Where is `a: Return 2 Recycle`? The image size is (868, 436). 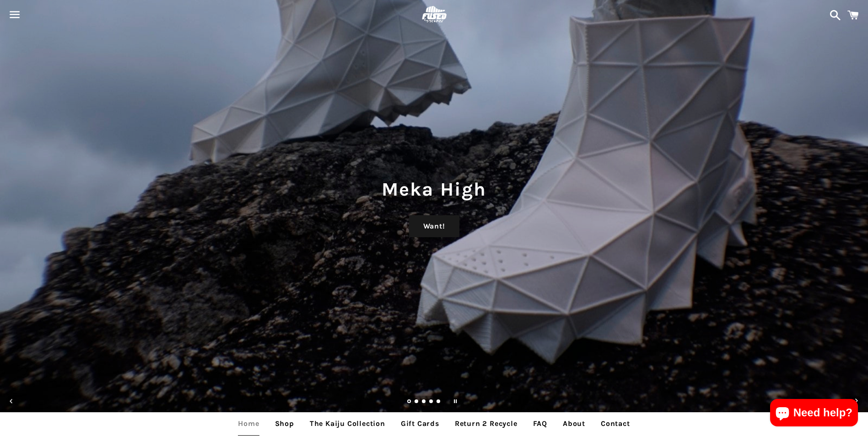 a: Return 2 Recycle is located at coordinates (486, 424).